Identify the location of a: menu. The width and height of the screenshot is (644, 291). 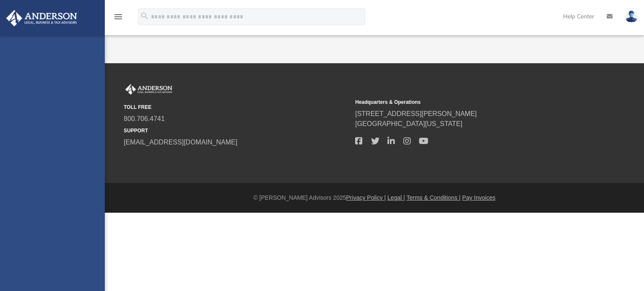
(119, 19).